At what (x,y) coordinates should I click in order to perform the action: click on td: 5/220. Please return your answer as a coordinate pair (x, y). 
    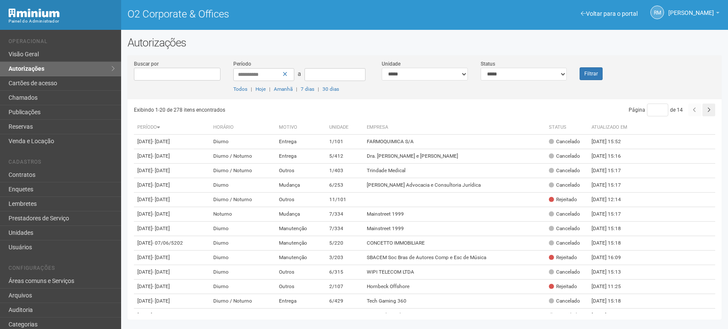
    Looking at the image, I should click on (345, 244).